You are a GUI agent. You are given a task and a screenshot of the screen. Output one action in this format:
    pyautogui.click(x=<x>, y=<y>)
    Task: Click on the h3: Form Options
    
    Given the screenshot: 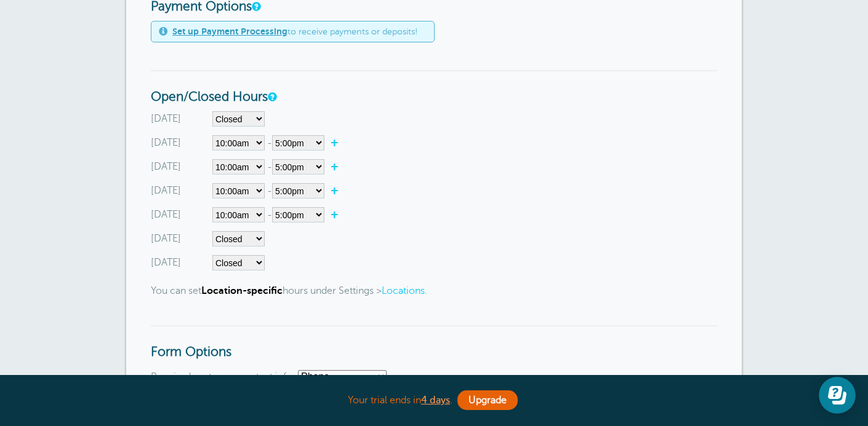 What is the action you would take?
    pyautogui.click(x=434, y=343)
    